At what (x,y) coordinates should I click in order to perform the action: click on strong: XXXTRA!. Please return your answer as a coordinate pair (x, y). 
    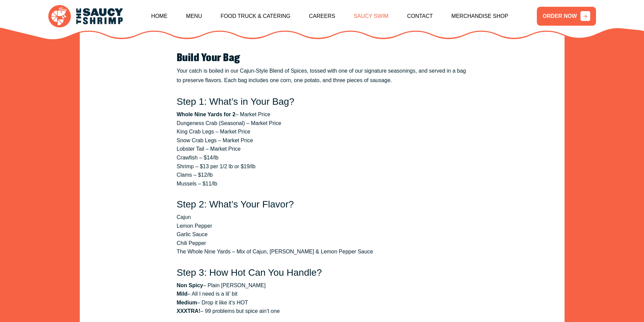
    Looking at the image, I should click on (189, 311).